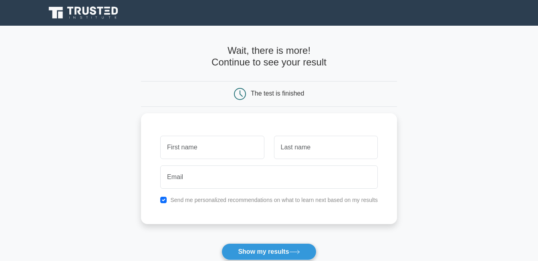 The height and width of the screenshot is (261, 538). I want to click on input: Last name, so click(326, 147).